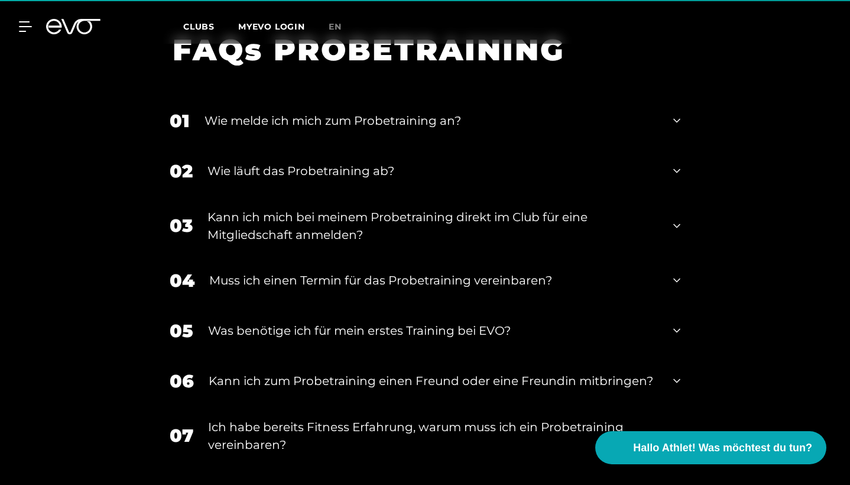  I want to click on div: 03, so click(181, 225).